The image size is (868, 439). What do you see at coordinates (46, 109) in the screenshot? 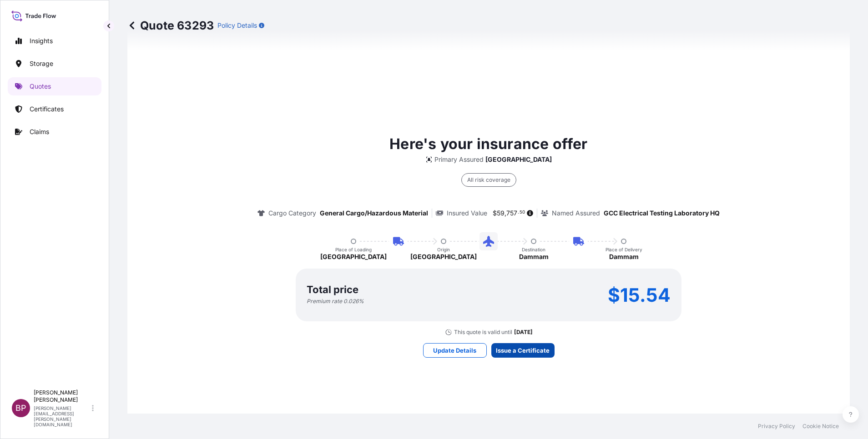
I see `p: Certificates` at bounding box center [46, 109].